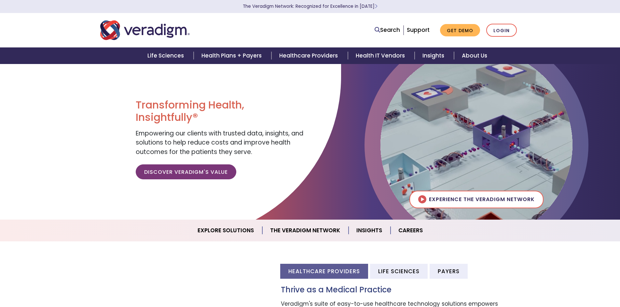 The height and width of the screenshot is (307, 620). What do you see at coordinates (400, 290) in the screenshot?
I see `h3: Thrive as a Medical Practice` at bounding box center [400, 290].